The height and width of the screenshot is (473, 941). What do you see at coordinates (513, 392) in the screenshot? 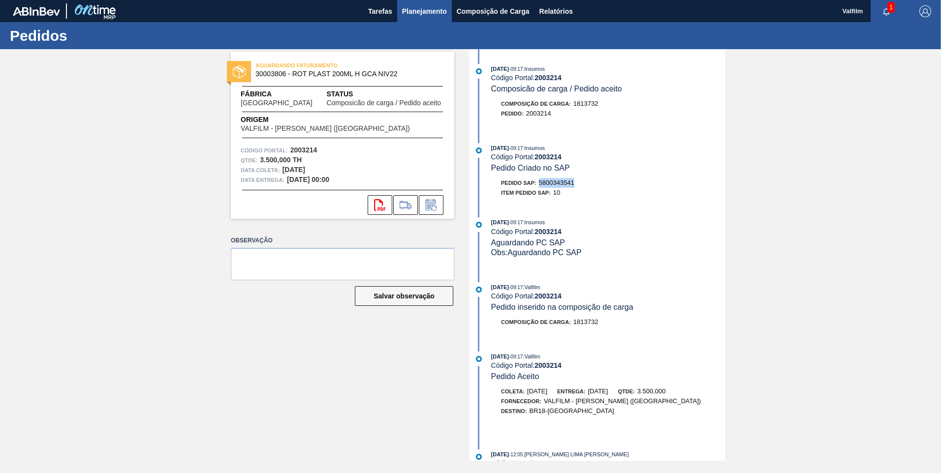
I see `span: Coleta:` at bounding box center [513, 392].